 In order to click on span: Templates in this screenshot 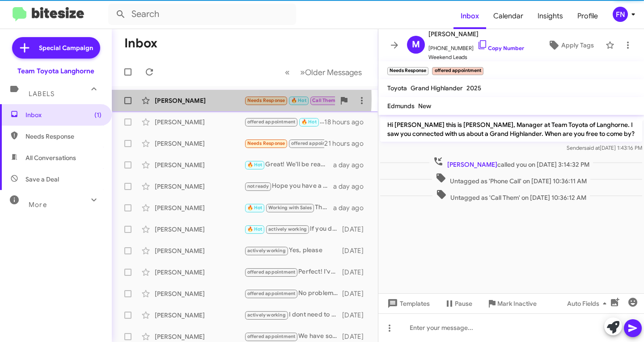, I will do `click(407, 304)`.